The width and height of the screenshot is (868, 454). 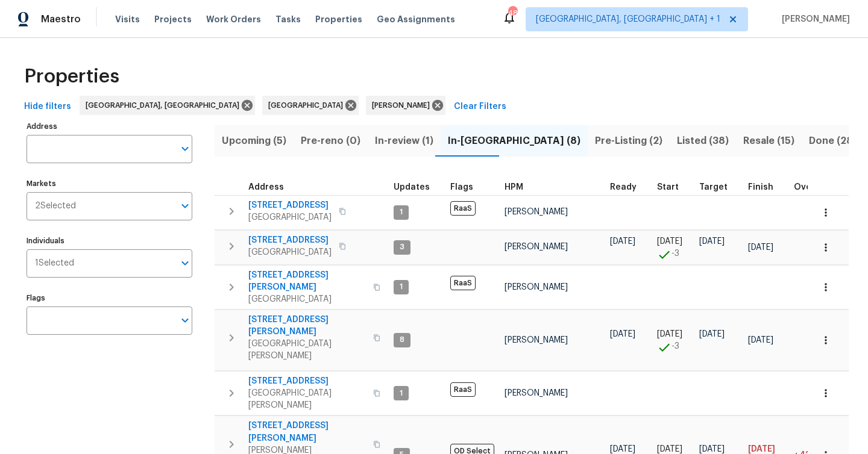 I want to click on span: Start, so click(x=668, y=188).